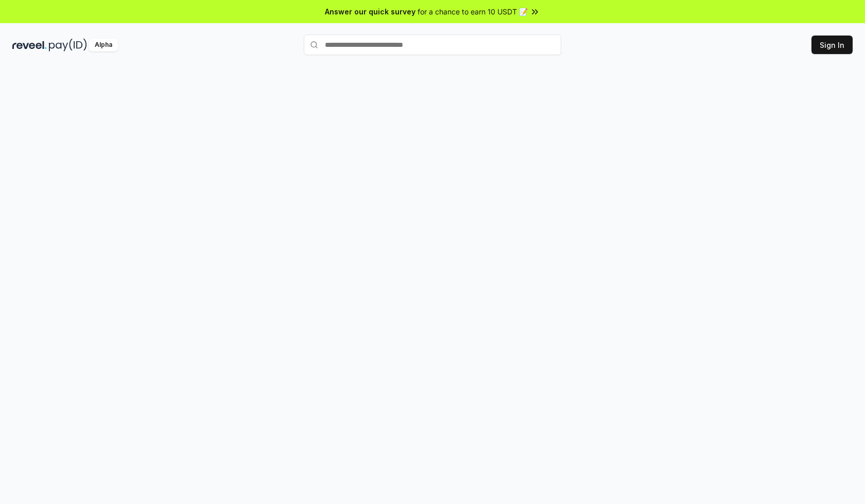  What do you see at coordinates (832, 45) in the screenshot?
I see `button: Sign In` at bounding box center [832, 45].